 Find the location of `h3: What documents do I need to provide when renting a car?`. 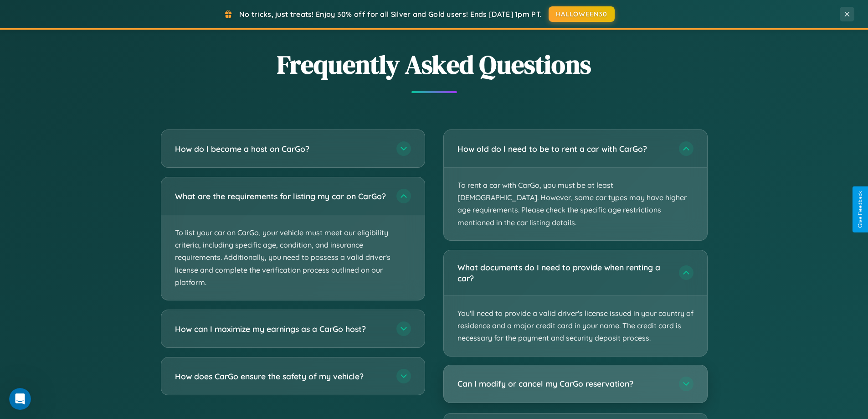

h3: What documents do I need to provide when renting a car? is located at coordinates (564, 272).